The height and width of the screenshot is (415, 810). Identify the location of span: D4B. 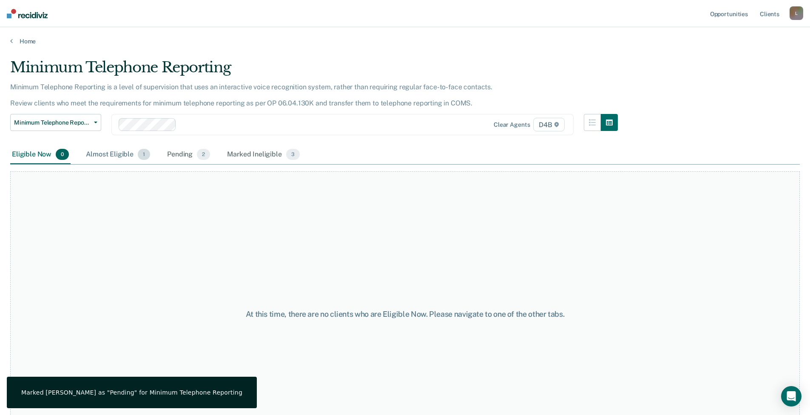
(549, 125).